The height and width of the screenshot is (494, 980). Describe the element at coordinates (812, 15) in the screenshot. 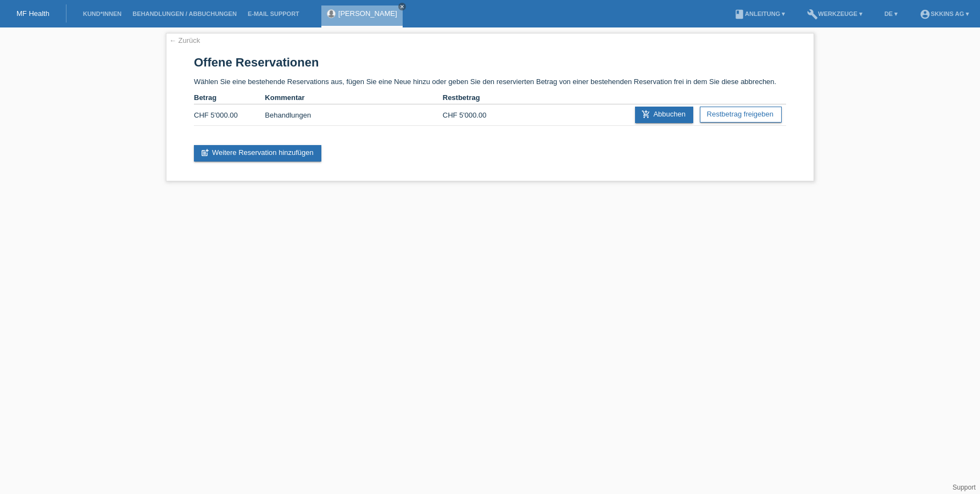

I see `i: build` at that location.